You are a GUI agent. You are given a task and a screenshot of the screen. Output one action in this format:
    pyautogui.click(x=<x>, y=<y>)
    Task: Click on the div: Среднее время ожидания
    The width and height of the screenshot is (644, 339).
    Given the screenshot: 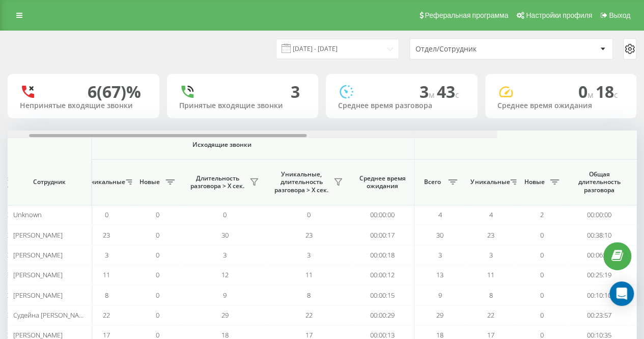 What is the action you would take?
    pyautogui.click(x=561, y=105)
    